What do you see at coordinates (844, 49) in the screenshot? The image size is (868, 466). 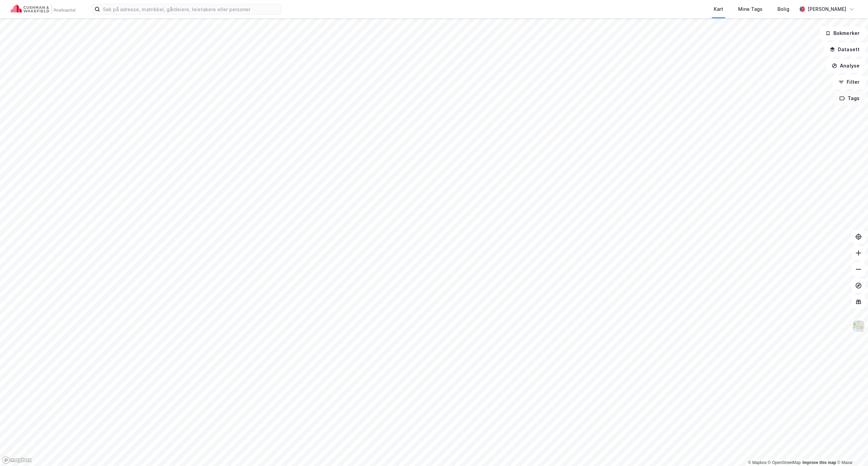 I see `button: Datasett` at bounding box center [844, 49].